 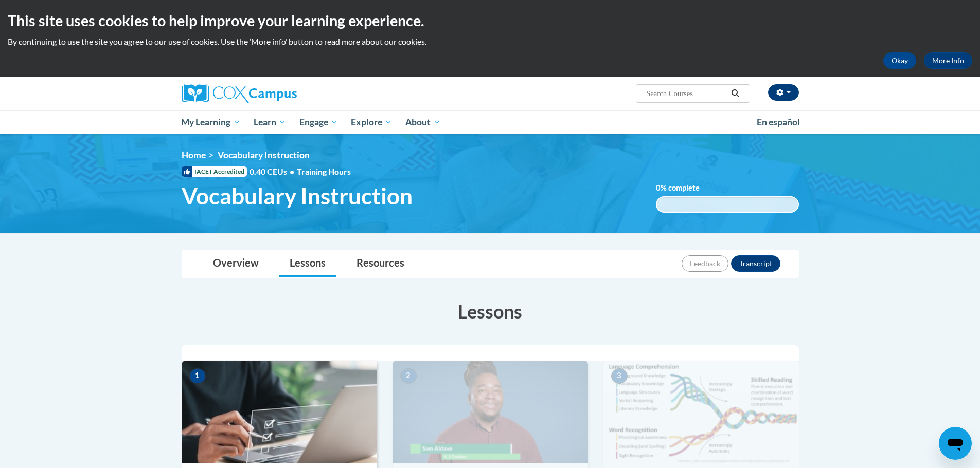 What do you see at coordinates (756, 263) in the screenshot?
I see `button: Transcript` at bounding box center [756, 263].